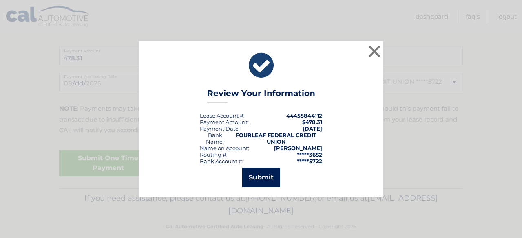  What do you see at coordinates (304, 116) in the screenshot?
I see `strong: 44455844112` at bounding box center [304, 116].